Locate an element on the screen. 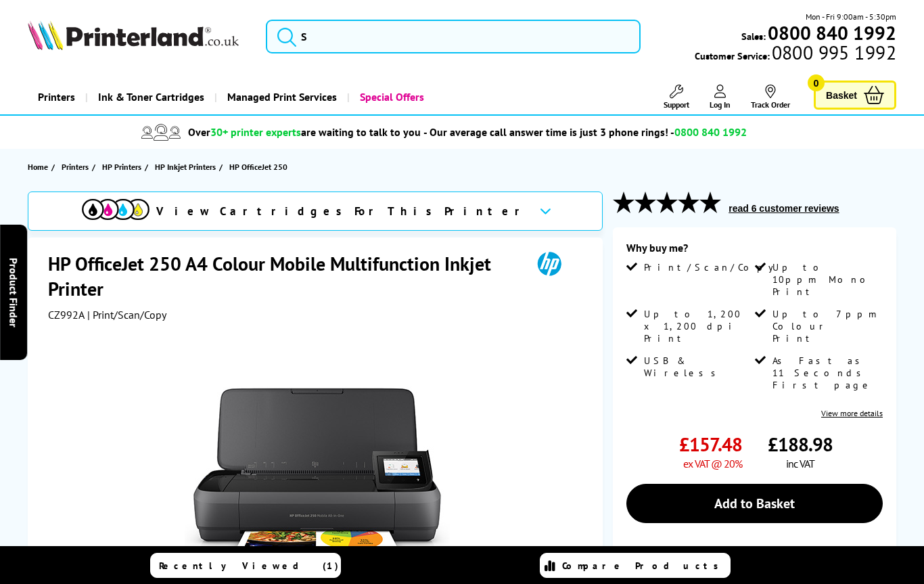  button: read 6 customer reviews is located at coordinates (784, 209).